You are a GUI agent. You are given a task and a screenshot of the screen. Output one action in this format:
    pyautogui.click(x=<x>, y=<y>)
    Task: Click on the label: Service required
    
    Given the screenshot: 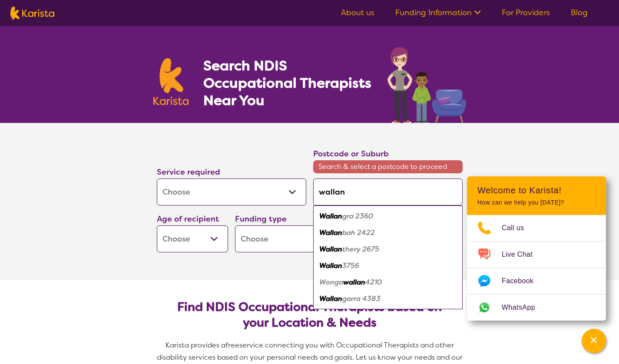 What is the action you would take?
    pyautogui.click(x=188, y=172)
    